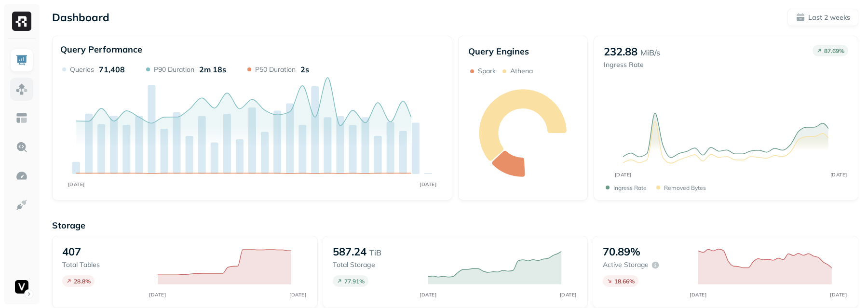 Image resolution: width=868 pixels, height=308 pixels. I want to click on p: 232.88, so click(621, 52).